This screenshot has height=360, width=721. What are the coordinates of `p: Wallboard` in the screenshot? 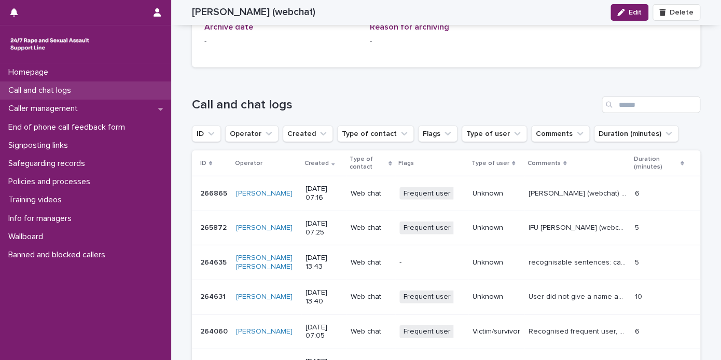 It's located at (27, 236).